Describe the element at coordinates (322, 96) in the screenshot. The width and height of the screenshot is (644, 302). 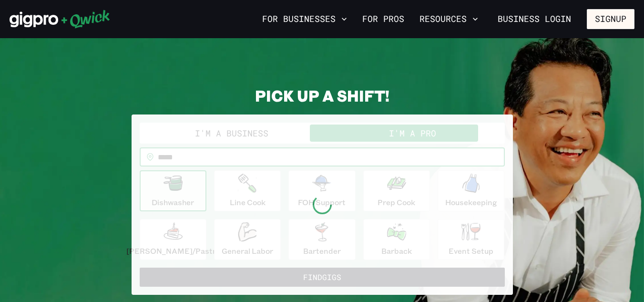
I see `h2: PICK UP A SHIFT!` at that location.